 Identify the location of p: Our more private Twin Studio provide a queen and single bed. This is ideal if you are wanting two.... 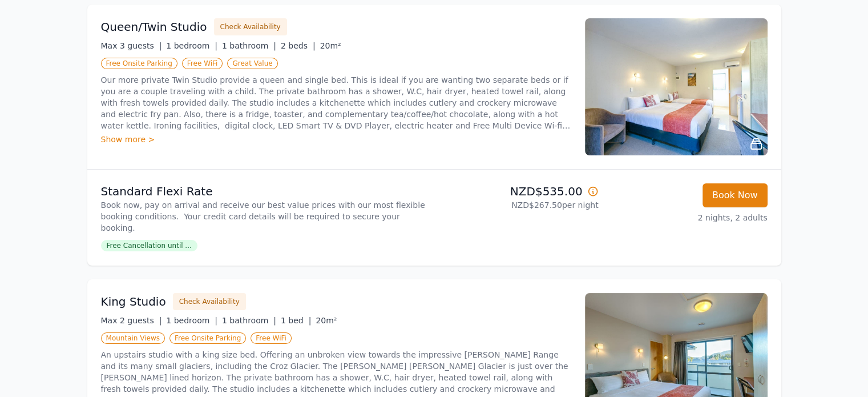
(336, 103).